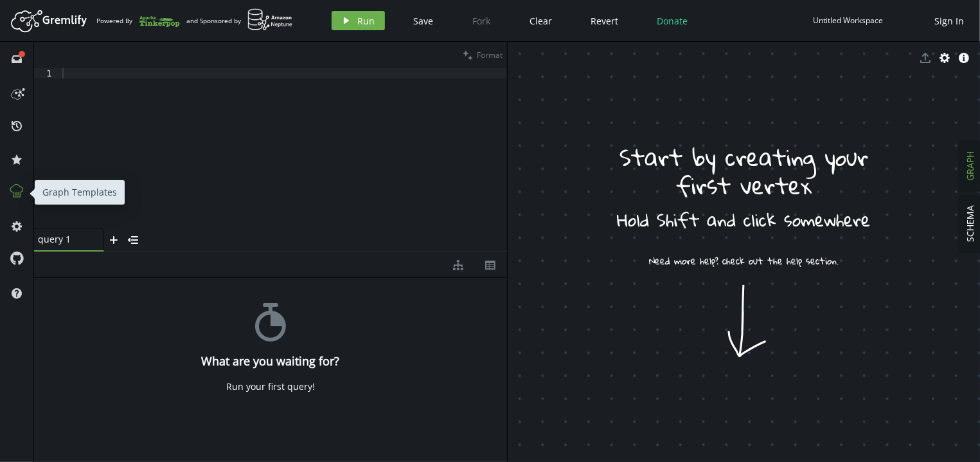 The image size is (980, 462). Describe the element at coordinates (424, 21) in the screenshot. I see `button: Save` at that location.